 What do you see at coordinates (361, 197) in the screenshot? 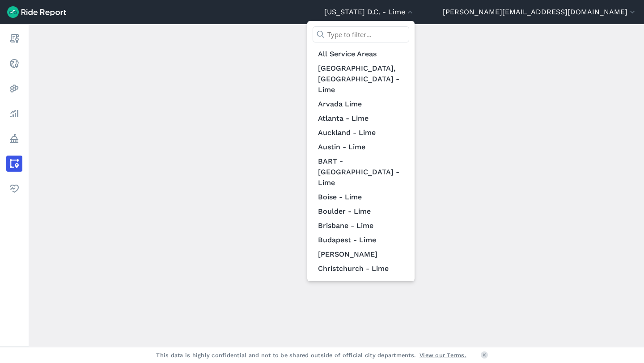
I see `a: Boise - Lime` at bounding box center [361, 197].